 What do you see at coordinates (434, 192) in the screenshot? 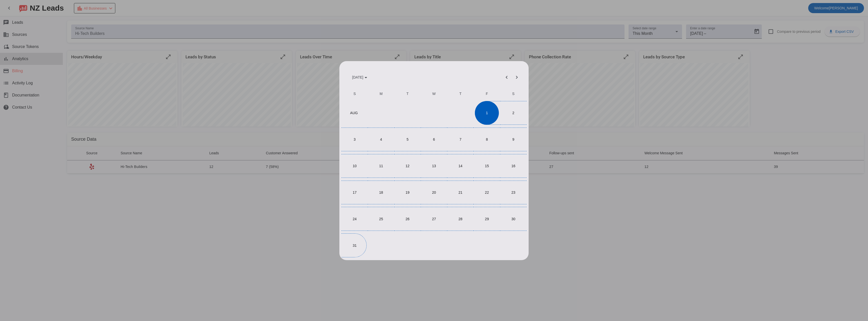
I see `button: August 20, 2025` at bounding box center [434, 192].